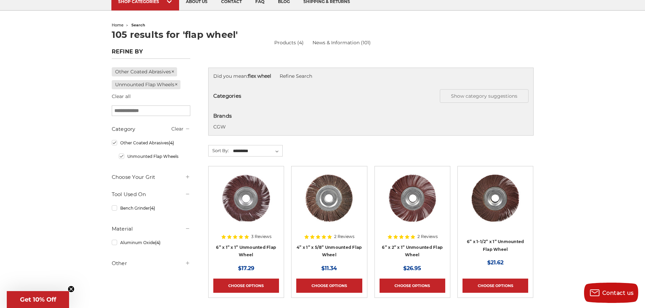 This screenshot has height=308, width=645. Describe the element at coordinates (151, 195) in the screenshot. I see `h5: Tool Used On` at that location.